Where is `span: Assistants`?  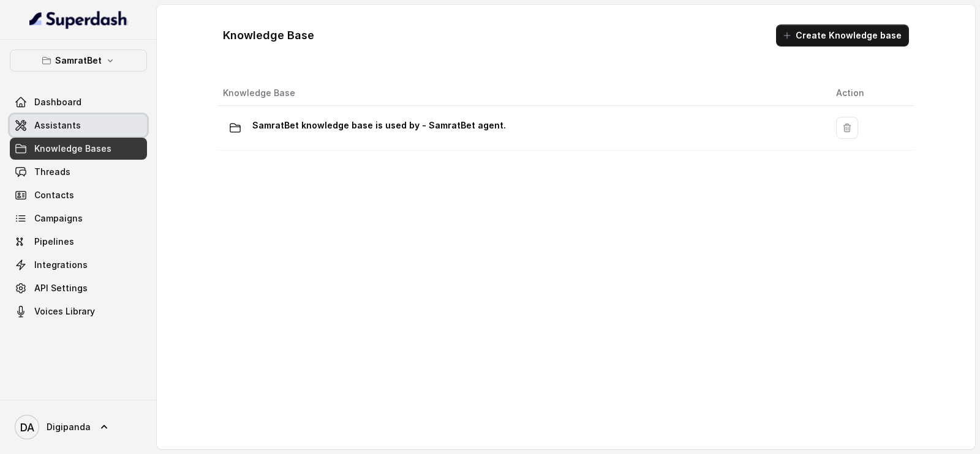 span: Assistants is located at coordinates (58, 126).